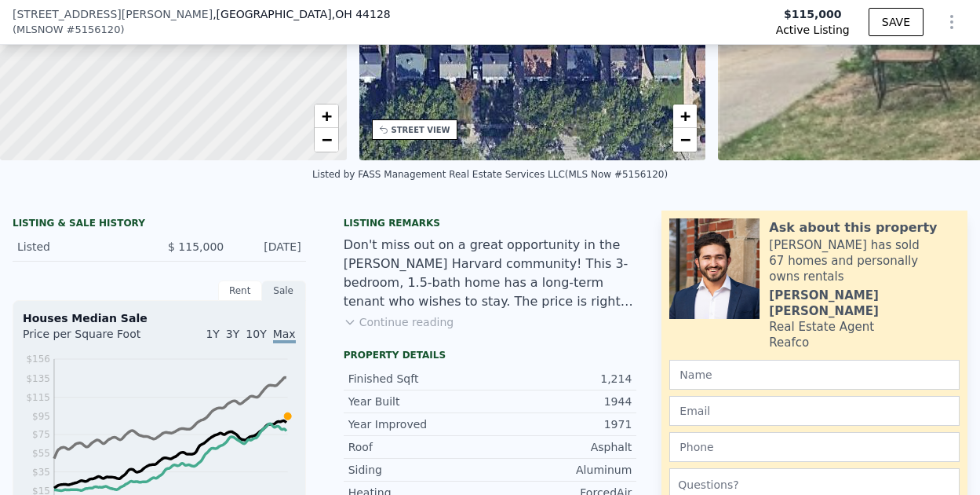  Describe the element at coordinates (38, 397) in the screenshot. I see `tspan: $115` at that location.